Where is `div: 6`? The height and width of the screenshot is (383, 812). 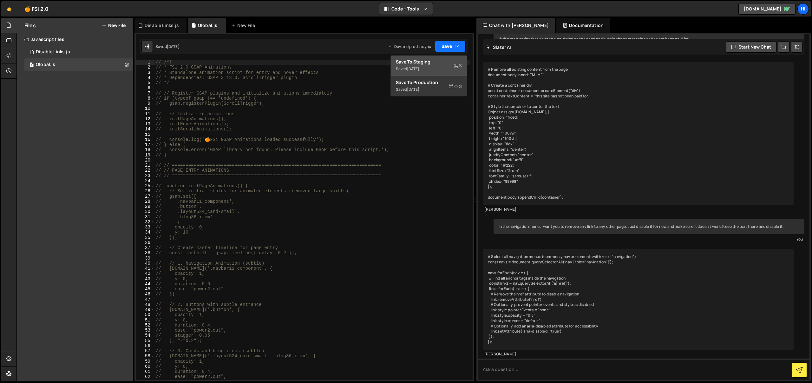 div: 6 is located at coordinates (145, 88).